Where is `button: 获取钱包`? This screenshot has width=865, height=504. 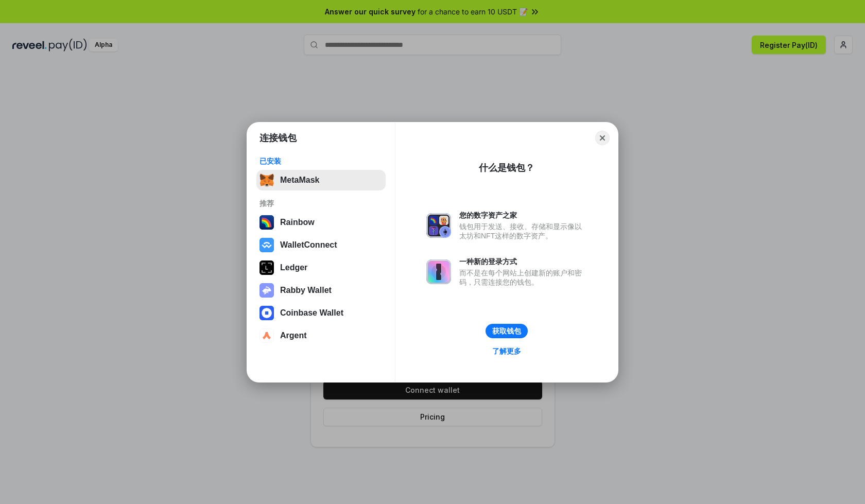 button: 获取钱包 is located at coordinates (507, 331).